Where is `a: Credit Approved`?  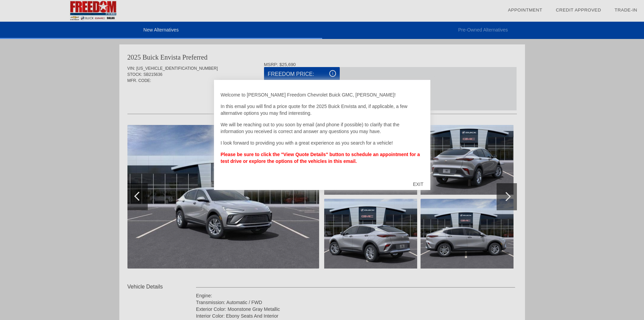 a: Credit Approved is located at coordinates (579, 10).